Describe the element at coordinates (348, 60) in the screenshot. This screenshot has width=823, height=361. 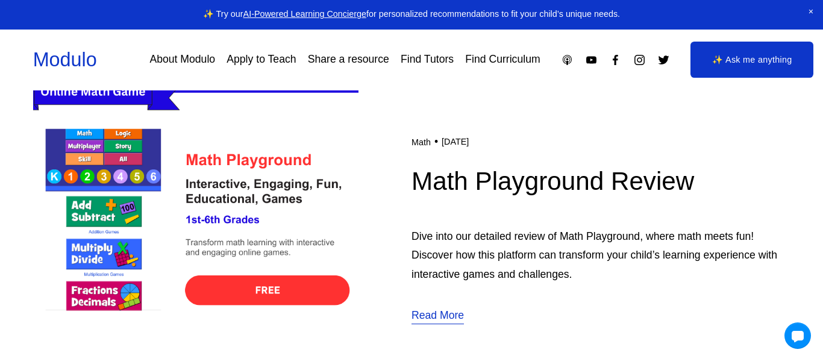
I see `a: Share a resource` at that location.